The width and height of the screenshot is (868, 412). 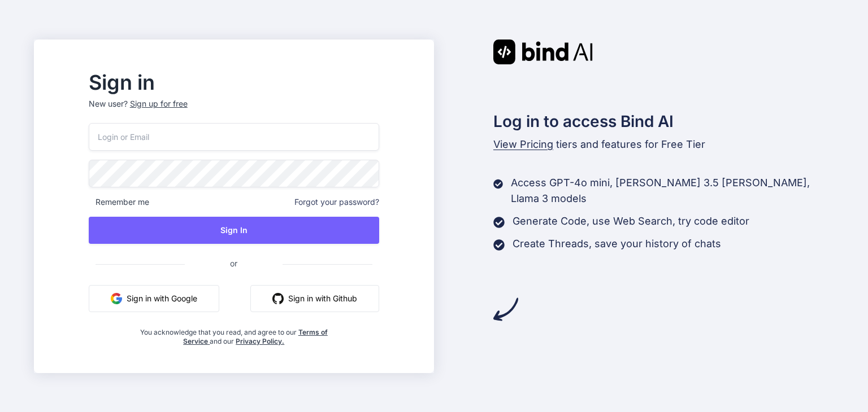 I want to click on button: Sign in with Github, so click(x=315, y=299).